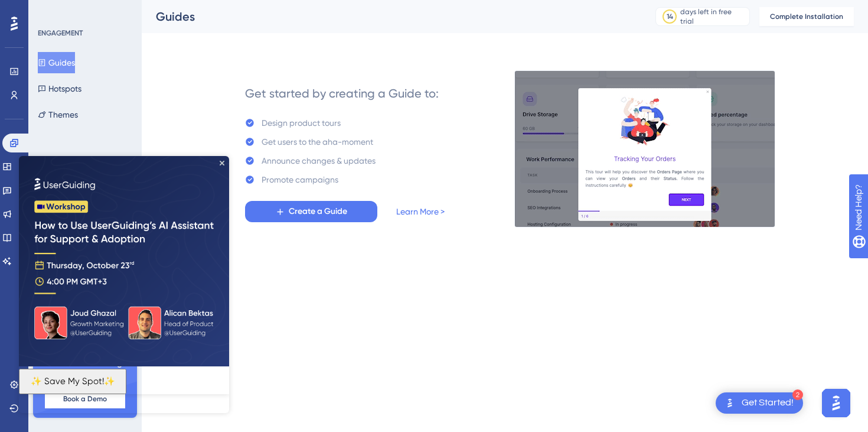 This screenshot has width=868, height=432. Describe the element at coordinates (798, 394) in the screenshot. I see `div: 2` at that location.